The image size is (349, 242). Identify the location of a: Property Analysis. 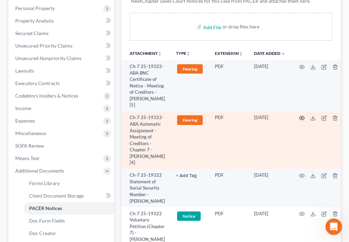
(62, 21).